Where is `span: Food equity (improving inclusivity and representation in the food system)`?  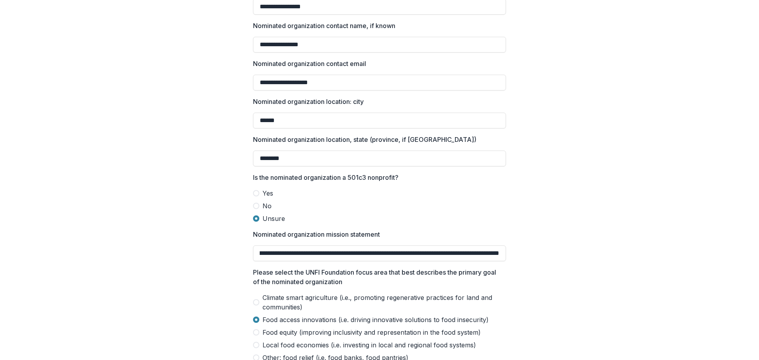
span: Food equity (improving inclusivity and representation in the food system) is located at coordinates (372, 333).